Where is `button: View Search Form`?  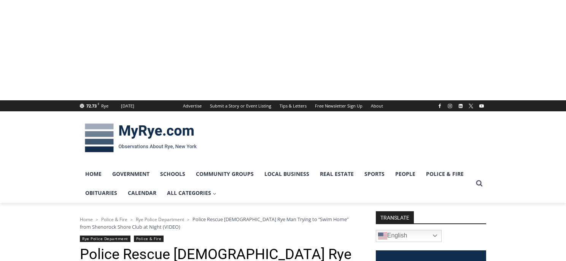
button: View Search Form is located at coordinates (479, 184).